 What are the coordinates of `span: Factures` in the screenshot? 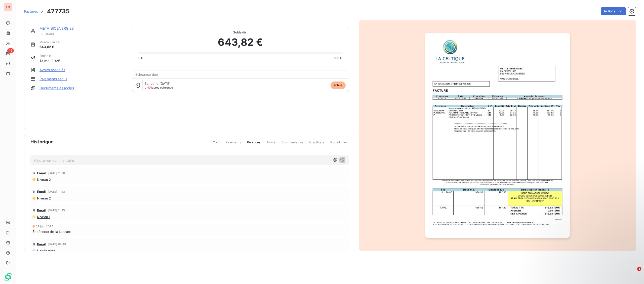 It's located at (31, 11).